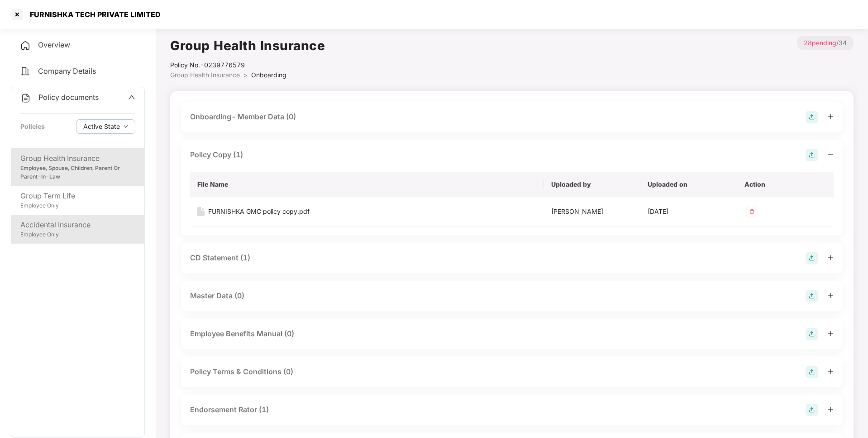  I want to click on div: Onboarding- Member Data (0), so click(243, 117).